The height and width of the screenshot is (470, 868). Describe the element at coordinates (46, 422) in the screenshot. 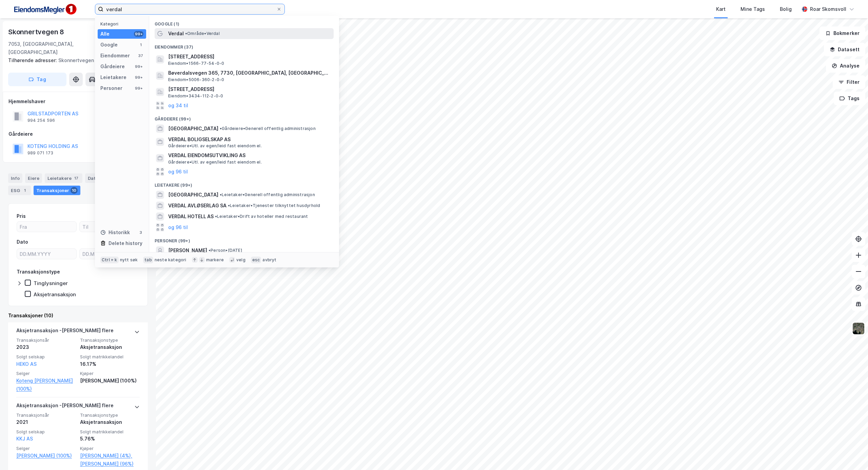

I see `div: 2021` at that location.